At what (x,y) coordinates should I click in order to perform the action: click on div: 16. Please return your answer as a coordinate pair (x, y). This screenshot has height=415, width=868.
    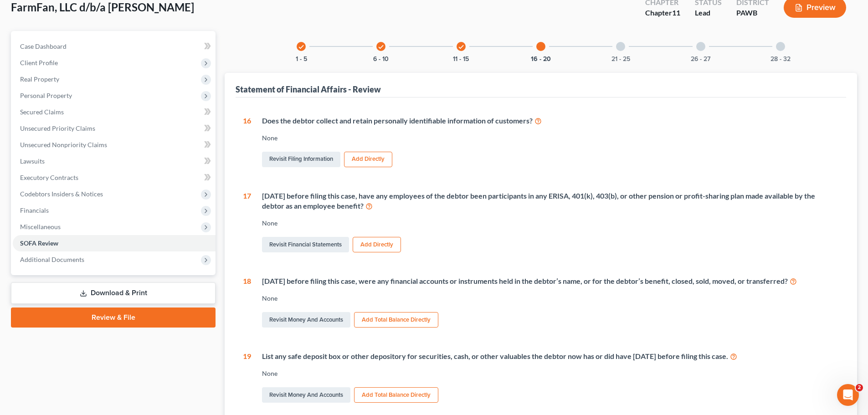
    Looking at the image, I should click on (247, 142).